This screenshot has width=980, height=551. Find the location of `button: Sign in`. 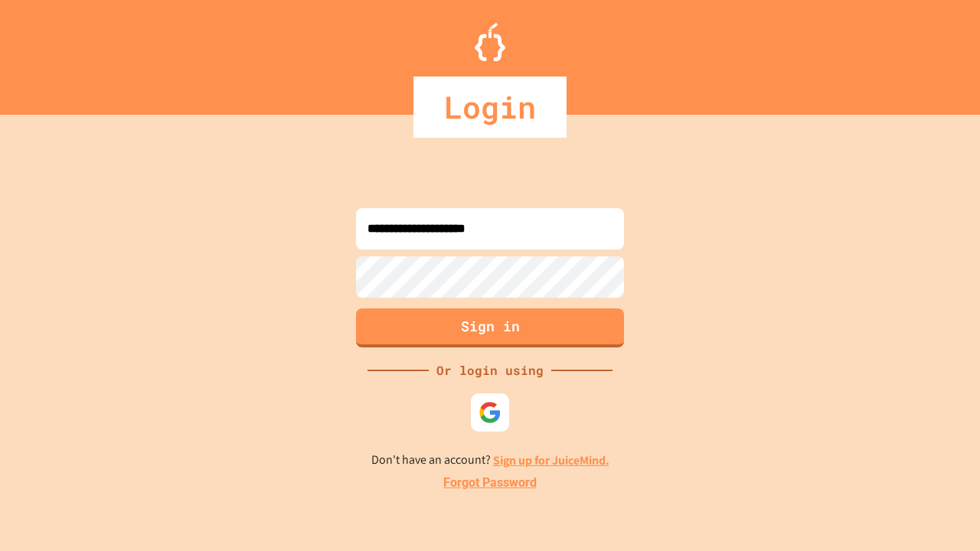

button: Sign in is located at coordinates (490, 328).